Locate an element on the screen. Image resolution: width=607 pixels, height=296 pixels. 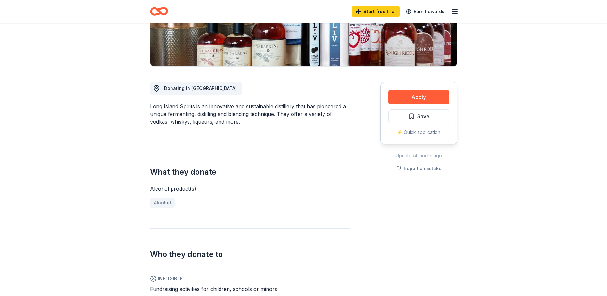
h2: Who they donate to is located at coordinates (250, 254).